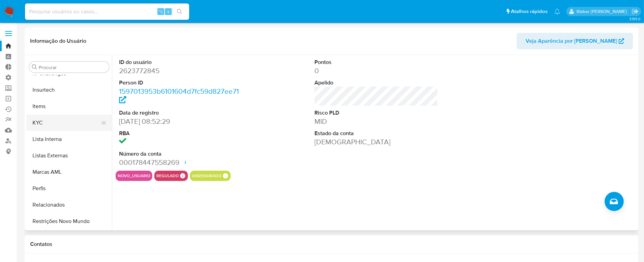 Image resolution: width=644 pixels, height=262 pixels. I want to click on span: Atalhos rápidos, so click(529, 11).